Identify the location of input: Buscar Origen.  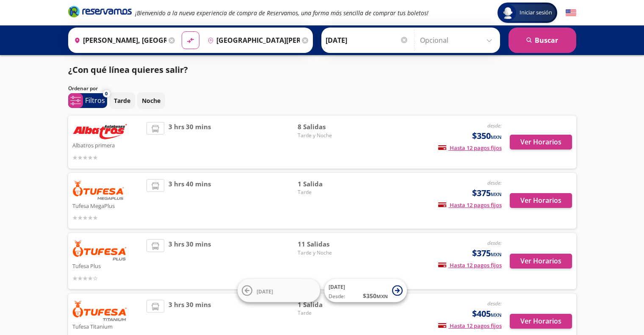
(119, 41).